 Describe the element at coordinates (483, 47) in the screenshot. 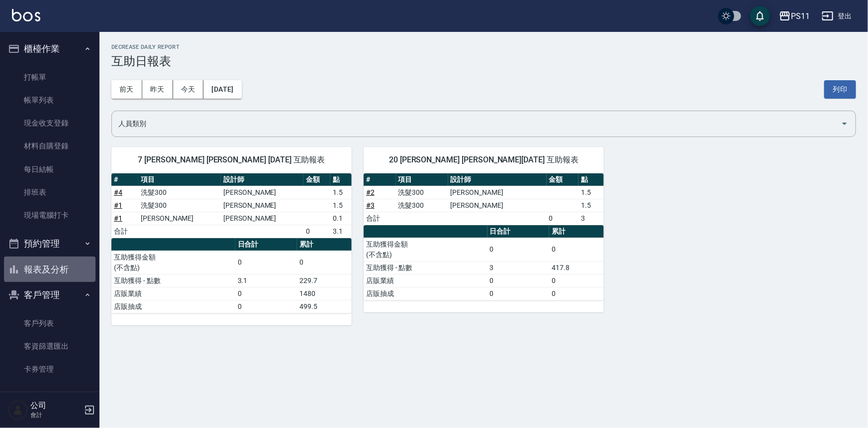

I see `h2: Decrease Daily Report` at that location.